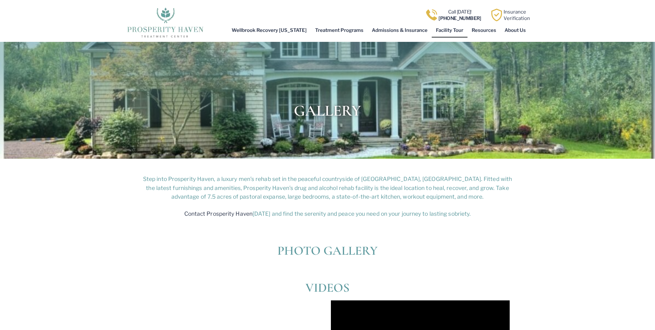  I want to click on a: About Us, so click(516, 30).